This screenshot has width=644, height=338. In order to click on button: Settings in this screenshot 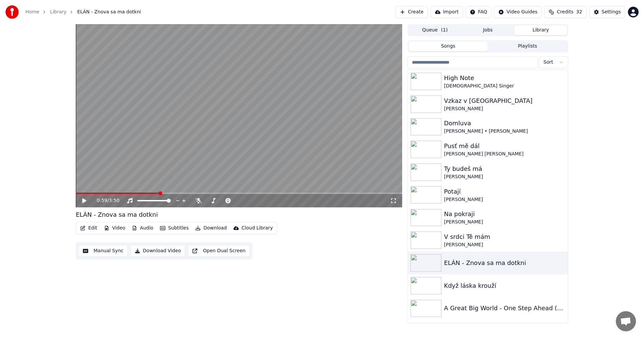, I will do `click(607, 12)`.